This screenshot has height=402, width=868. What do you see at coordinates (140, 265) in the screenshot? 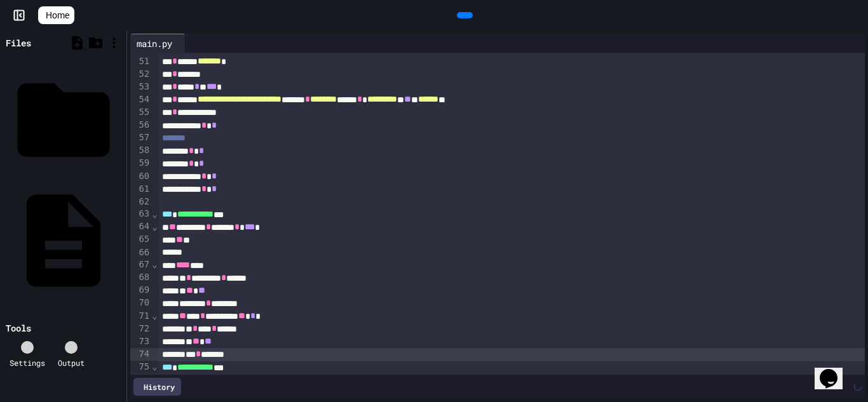
I see `div: 67` at bounding box center [140, 265].